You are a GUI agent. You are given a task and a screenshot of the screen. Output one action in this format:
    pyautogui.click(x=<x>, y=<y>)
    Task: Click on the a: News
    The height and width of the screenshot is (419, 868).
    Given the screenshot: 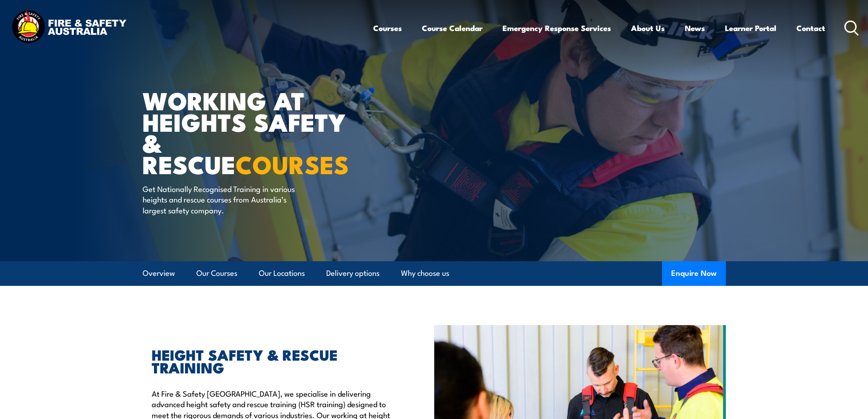 What is the action you would take?
    pyautogui.click(x=695, y=28)
    